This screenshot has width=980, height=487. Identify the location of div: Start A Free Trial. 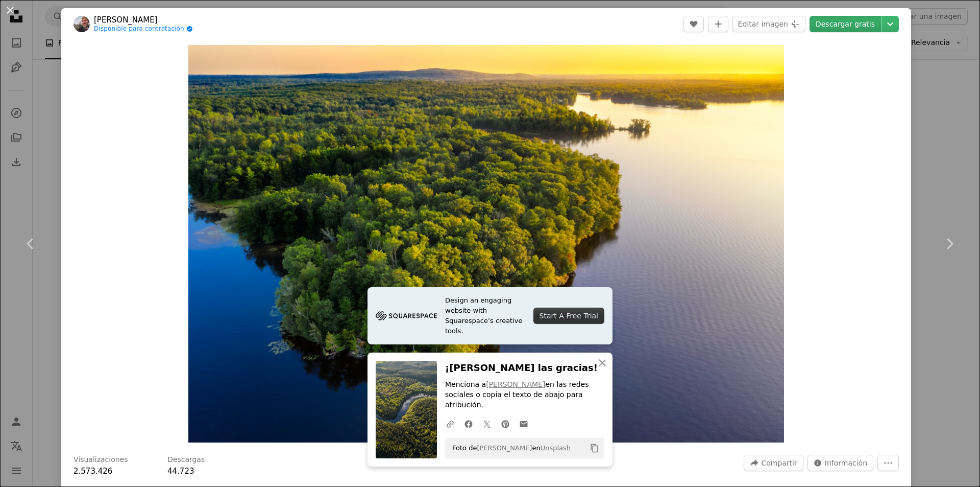
(569, 316).